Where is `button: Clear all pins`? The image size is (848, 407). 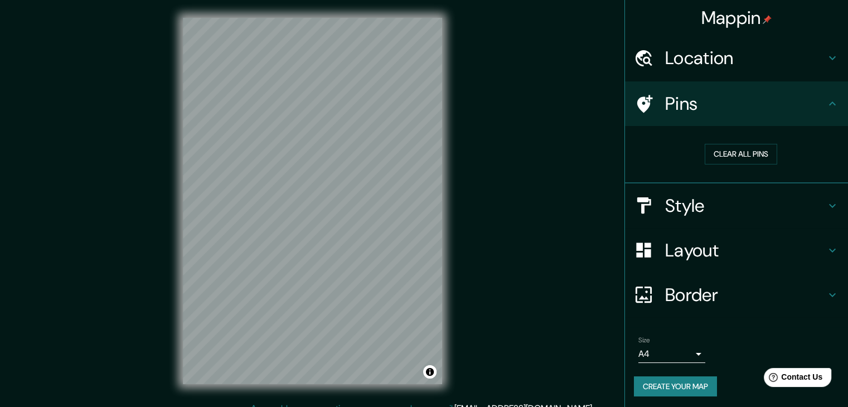 button: Clear all pins is located at coordinates (741, 154).